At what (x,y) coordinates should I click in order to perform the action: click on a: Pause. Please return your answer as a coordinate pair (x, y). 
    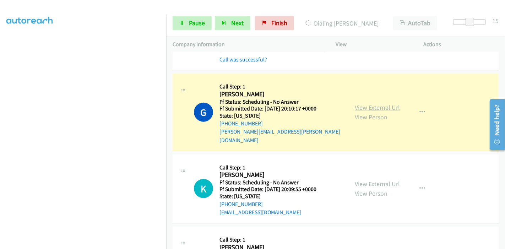
    Looking at the image, I should click on (192, 23).